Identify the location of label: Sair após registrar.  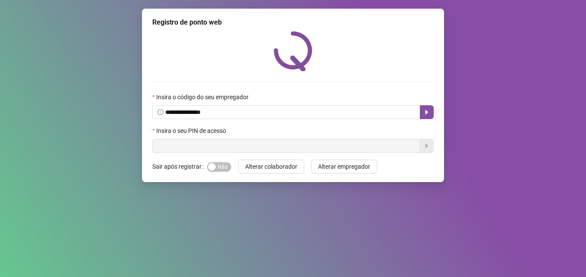
(180, 167).